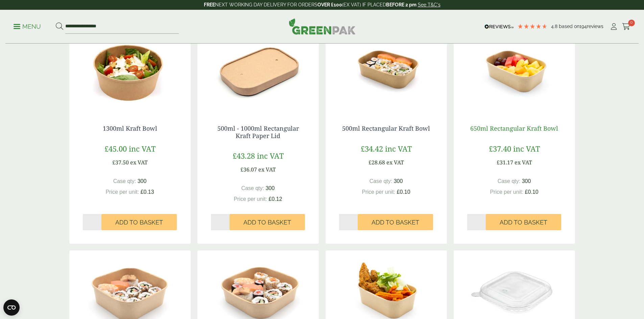 This screenshot has width=644, height=319. What do you see at coordinates (244, 156) in the screenshot?
I see `span: £43.28` at bounding box center [244, 156].